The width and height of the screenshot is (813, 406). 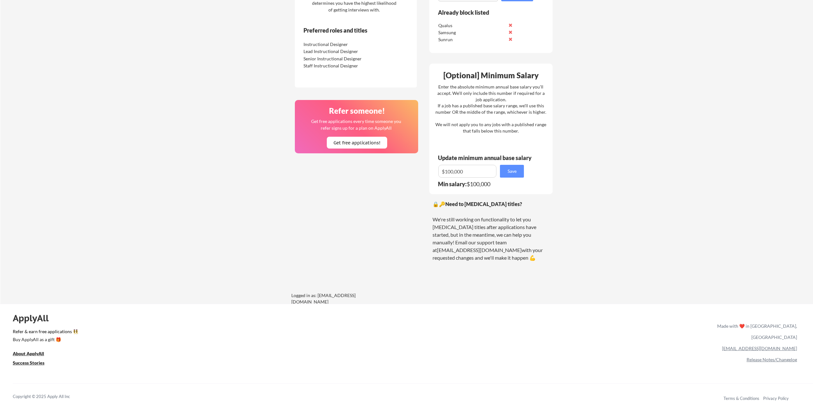 What do you see at coordinates (491, 109) in the screenshot?
I see `div: Enter the absolute minimum annual base salary you'll accept. We'll only include this number if re...` at bounding box center [491, 109].